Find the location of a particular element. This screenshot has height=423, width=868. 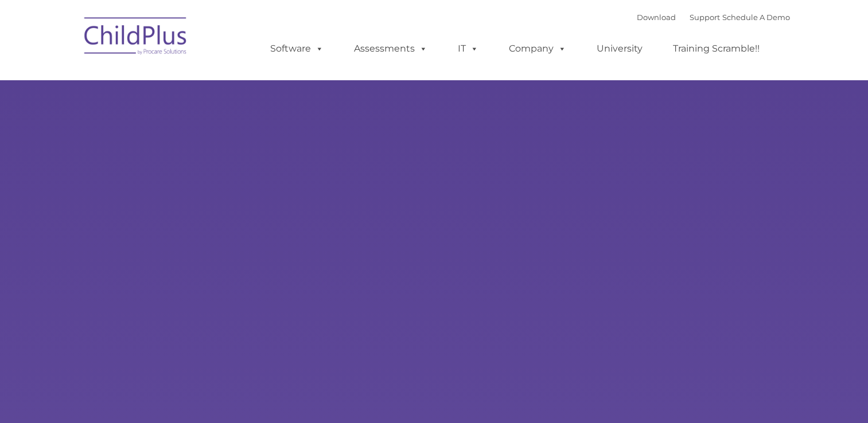

img: ChildPlus by Procare Solutions is located at coordinates (136, 38).